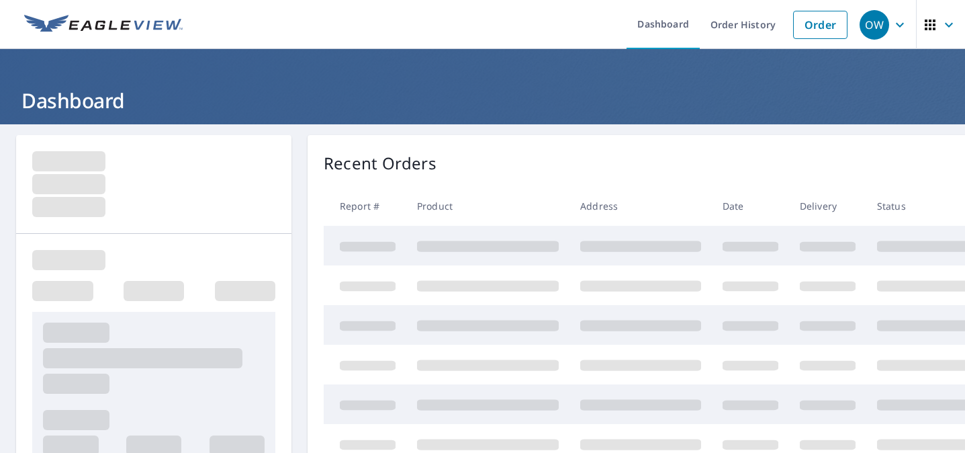  What do you see at coordinates (820, 25) in the screenshot?
I see `a: Order` at bounding box center [820, 25].